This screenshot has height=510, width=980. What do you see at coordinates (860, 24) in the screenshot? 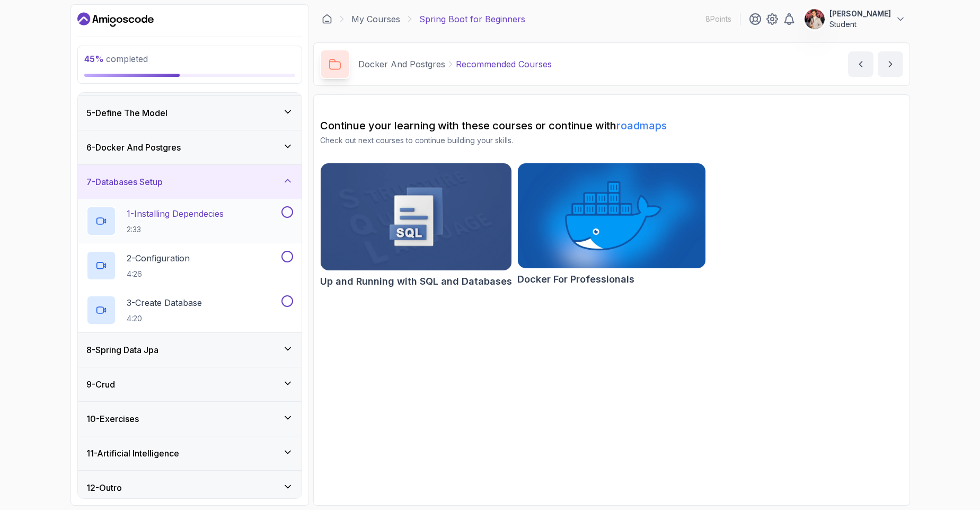
I see `p: Student` at bounding box center [860, 24].